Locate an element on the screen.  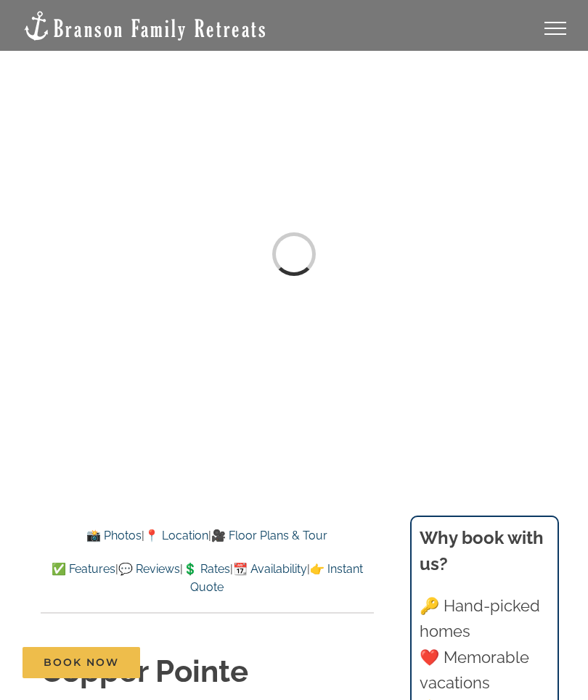
a: 🎥 Floor Plans & Tour is located at coordinates (269, 535).